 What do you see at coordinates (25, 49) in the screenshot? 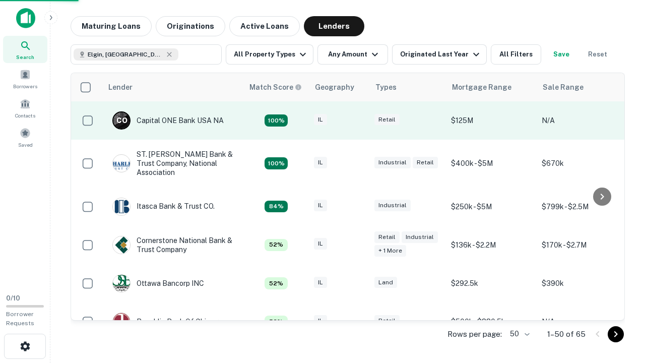
I see `a: Search` at bounding box center [25, 49].